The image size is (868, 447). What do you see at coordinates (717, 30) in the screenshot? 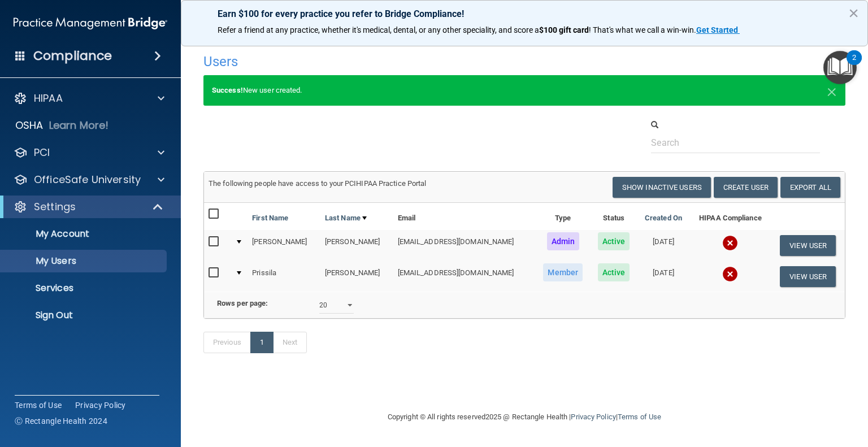
I see `strong: Get Started` at bounding box center [717, 30].